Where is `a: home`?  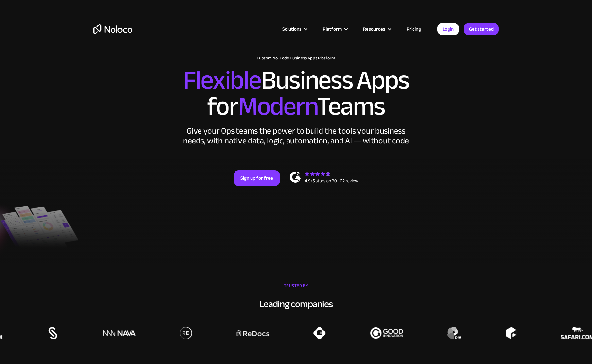 a: home is located at coordinates (113, 29).